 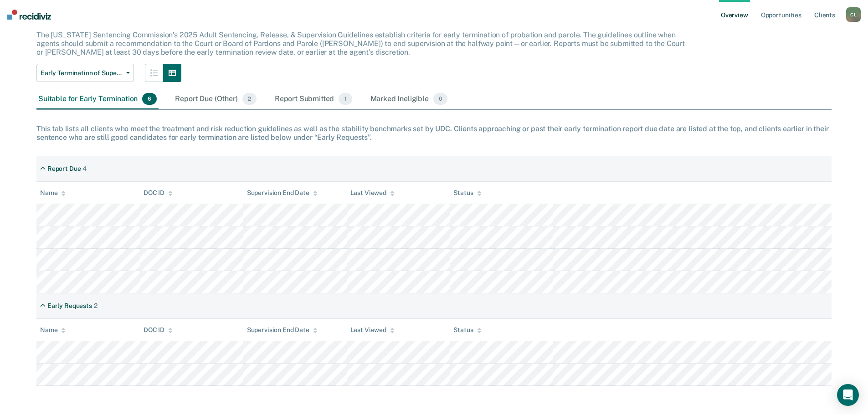 I want to click on button: CL, so click(x=853, y=15).